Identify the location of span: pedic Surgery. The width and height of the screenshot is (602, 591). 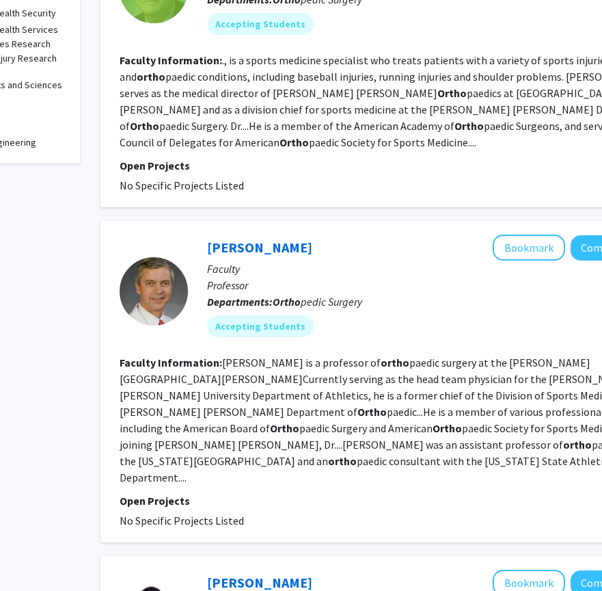
(317, 302).